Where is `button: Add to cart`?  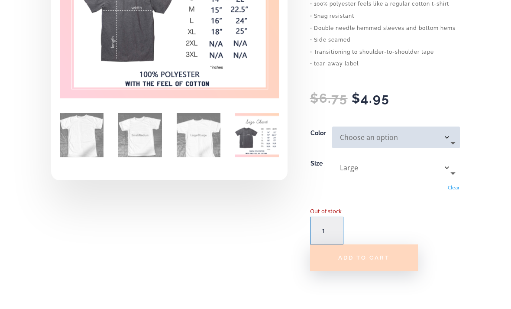 button: Add to cart is located at coordinates (364, 258).